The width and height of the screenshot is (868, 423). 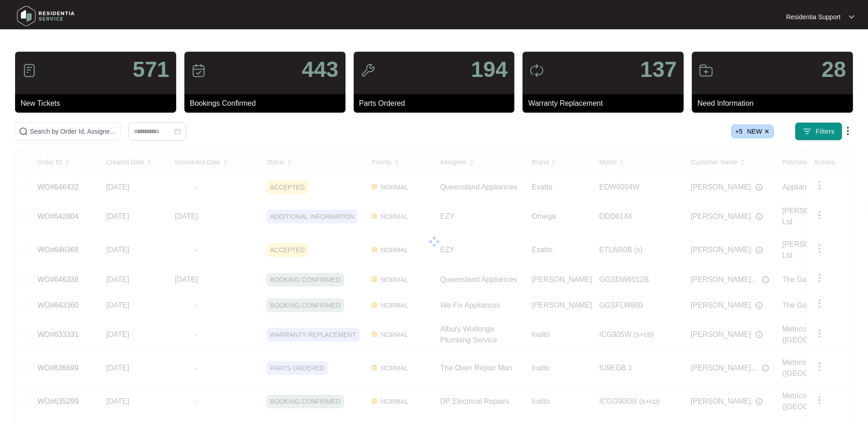 I want to click on p: Parts Ordered, so click(x=437, y=103).